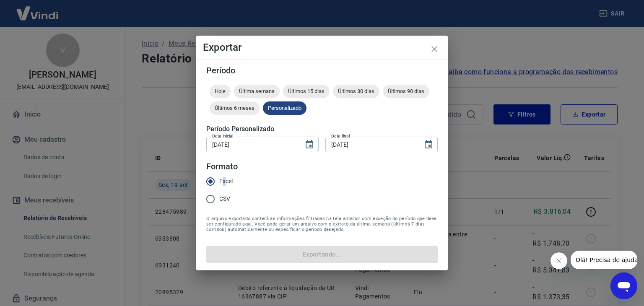  What do you see at coordinates (309, 145) in the screenshot?
I see `button: Choose date, selected date is 1 de set de 2025` at bounding box center [309, 145].